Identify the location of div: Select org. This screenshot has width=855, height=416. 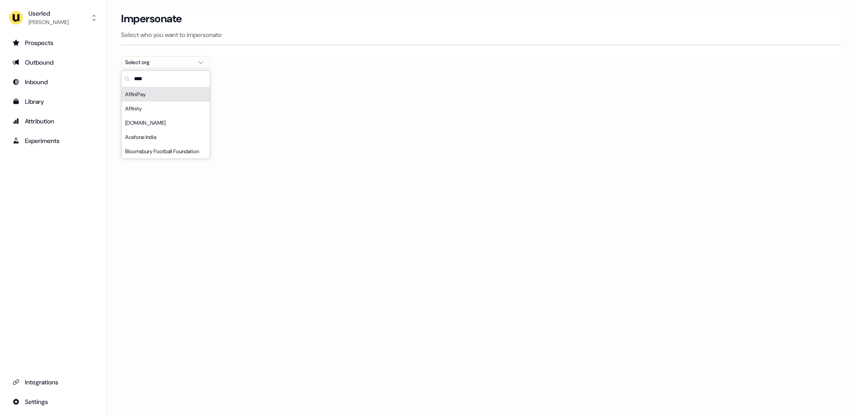
(158, 62).